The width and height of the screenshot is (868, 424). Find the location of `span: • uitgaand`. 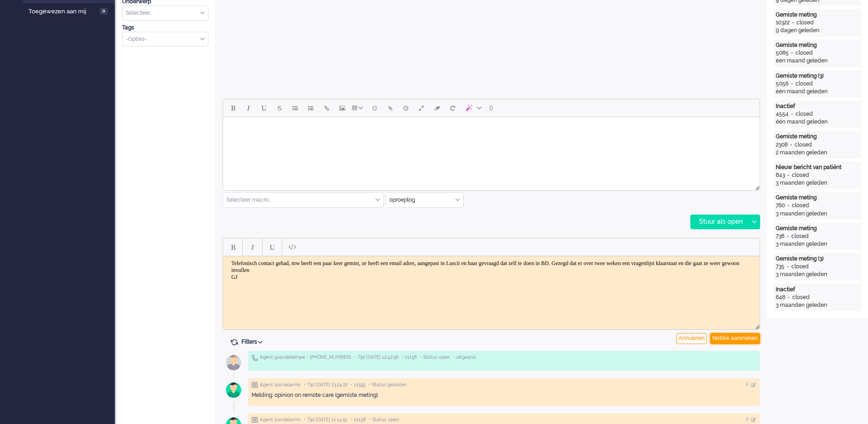

span: • uitgaand is located at coordinates (464, 357).